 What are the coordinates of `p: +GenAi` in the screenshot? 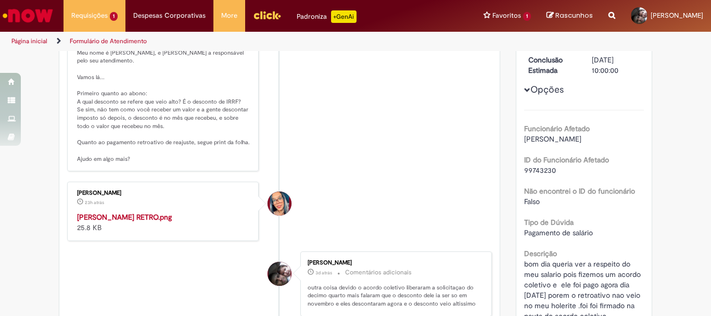 It's located at (343, 17).